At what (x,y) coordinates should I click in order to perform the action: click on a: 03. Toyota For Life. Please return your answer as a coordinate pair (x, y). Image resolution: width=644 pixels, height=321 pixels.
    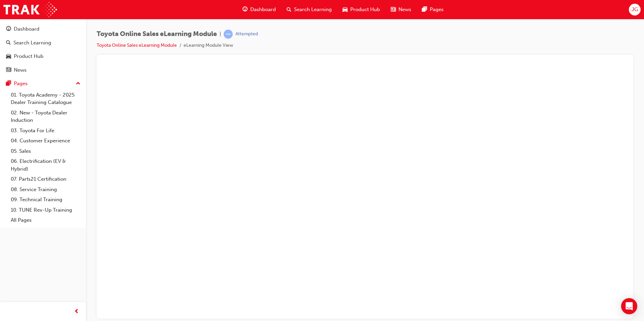
    Looking at the image, I should click on (45, 131).